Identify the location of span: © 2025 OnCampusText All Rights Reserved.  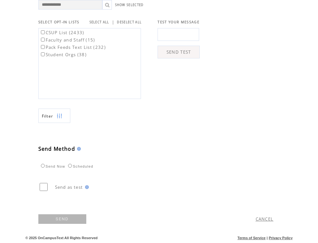
(62, 238).